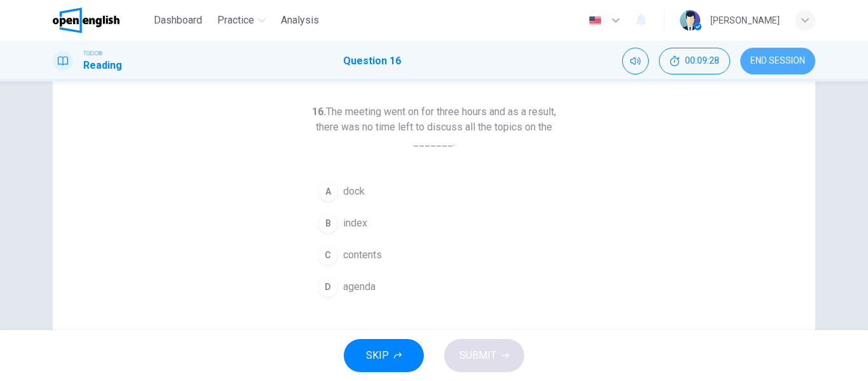  Describe the element at coordinates (236, 20) in the screenshot. I see `span: Practice` at that location.